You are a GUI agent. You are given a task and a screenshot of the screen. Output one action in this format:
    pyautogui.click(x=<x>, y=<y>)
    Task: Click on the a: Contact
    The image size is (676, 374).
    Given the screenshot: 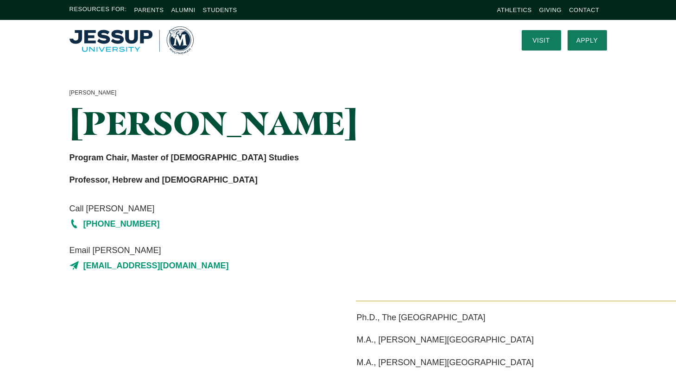 What is the action you would take?
    pyautogui.click(x=584, y=10)
    